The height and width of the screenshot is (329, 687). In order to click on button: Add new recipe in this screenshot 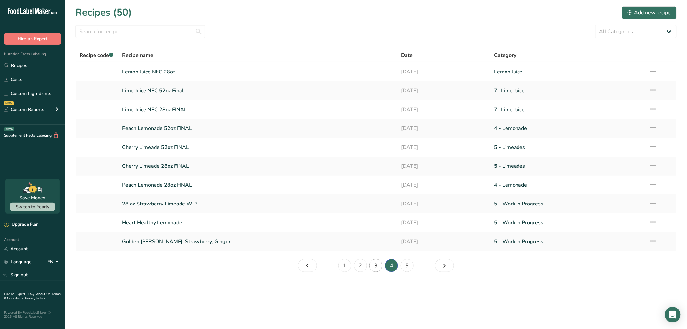, I will do `click(649, 13)`.